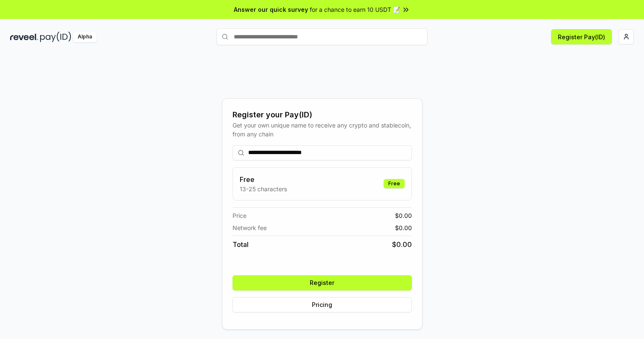  Describe the element at coordinates (239, 215) in the screenshot. I see `span: Price` at that location.